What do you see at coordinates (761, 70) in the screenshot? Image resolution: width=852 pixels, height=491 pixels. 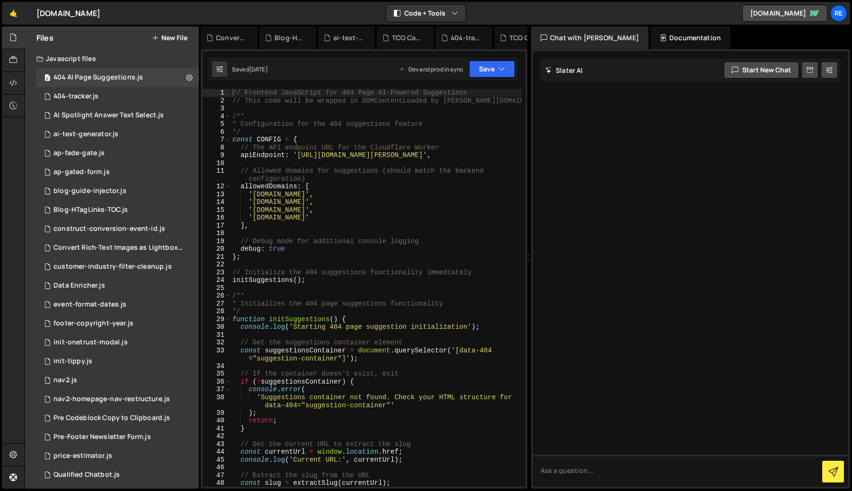 I see `button: Start new chat` at bounding box center [761, 70].